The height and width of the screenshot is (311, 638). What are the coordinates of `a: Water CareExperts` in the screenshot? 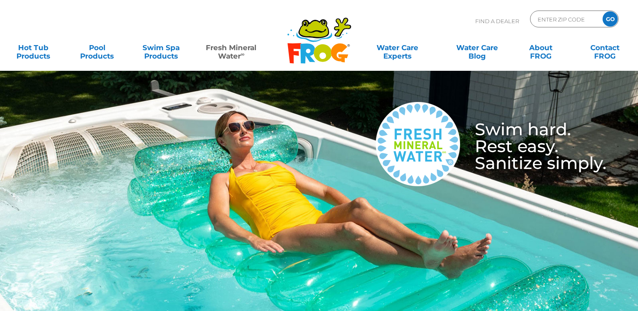 It's located at (397, 48).